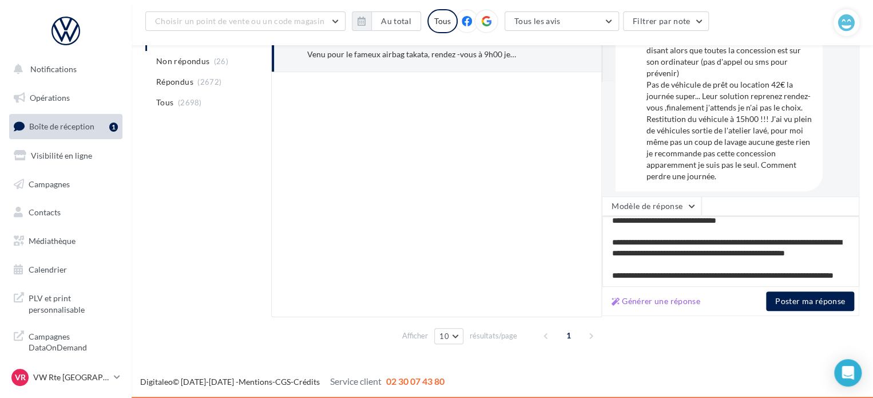 Image resolution: width=873 pixels, height=398 pixels. Describe the element at coordinates (66, 241) in the screenshot. I see `a: Médiathèque` at that location.